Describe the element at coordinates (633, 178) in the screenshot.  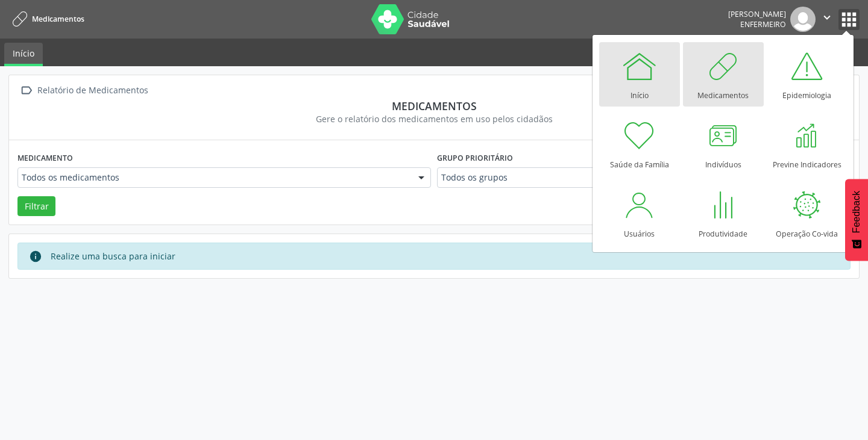
I see `span: Todos os grupos` at that location.